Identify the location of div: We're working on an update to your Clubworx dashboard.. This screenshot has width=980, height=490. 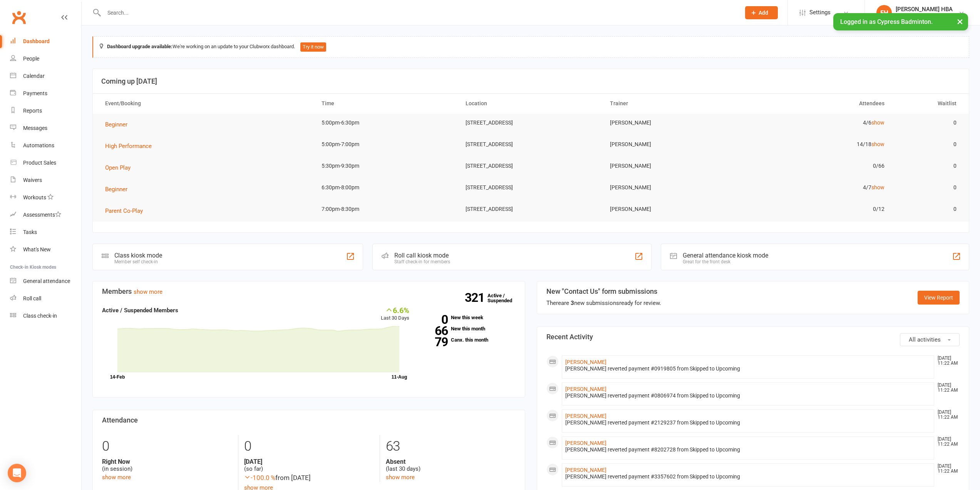
(530, 47).